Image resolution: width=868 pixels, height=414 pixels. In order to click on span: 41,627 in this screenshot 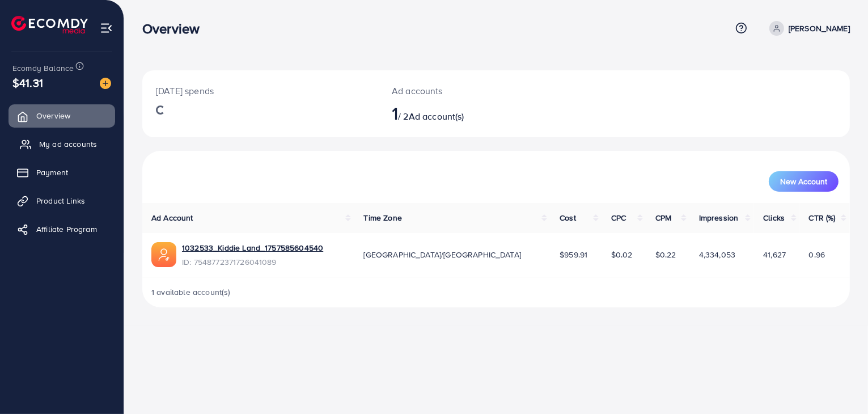, I will do `click(774, 254)`.